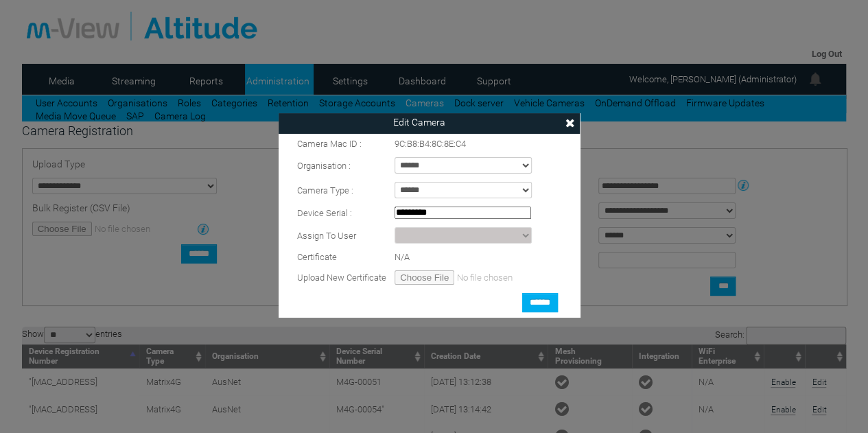  What do you see at coordinates (329, 143) in the screenshot?
I see `span: Camera Mac ID :` at bounding box center [329, 143].